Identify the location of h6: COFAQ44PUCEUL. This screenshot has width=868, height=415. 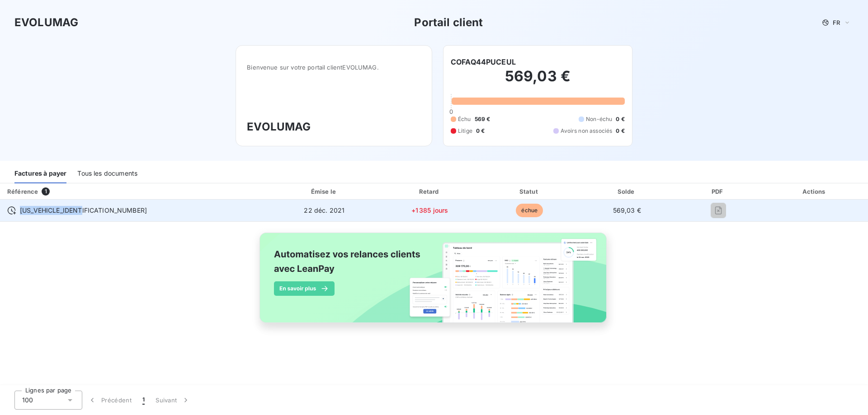
(483, 62).